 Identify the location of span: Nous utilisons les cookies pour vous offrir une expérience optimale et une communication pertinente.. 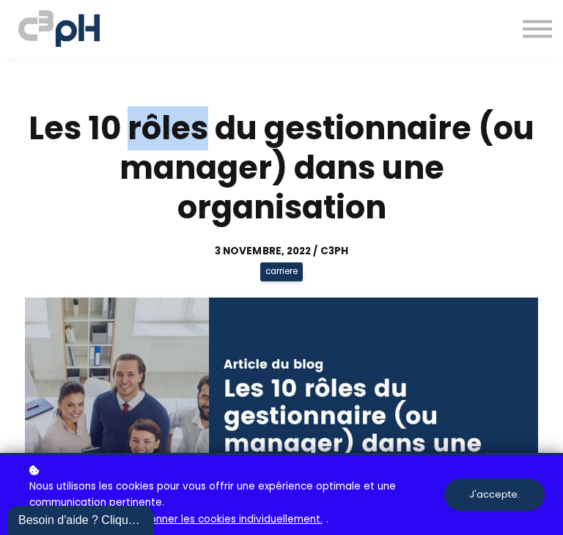
(231, 494).